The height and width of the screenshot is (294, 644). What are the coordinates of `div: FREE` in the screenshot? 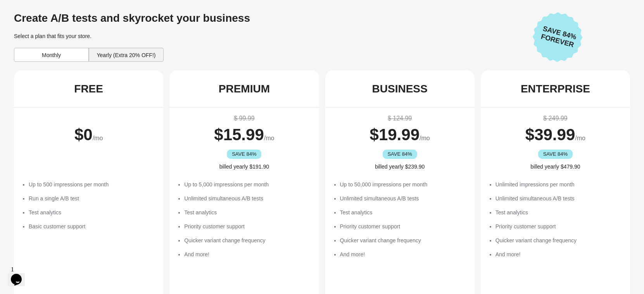 It's located at (89, 89).